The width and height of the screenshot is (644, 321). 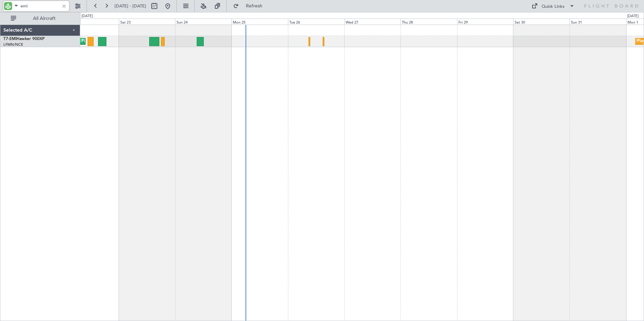 I want to click on a: LFMN/NCE, so click(x=14, y=45).